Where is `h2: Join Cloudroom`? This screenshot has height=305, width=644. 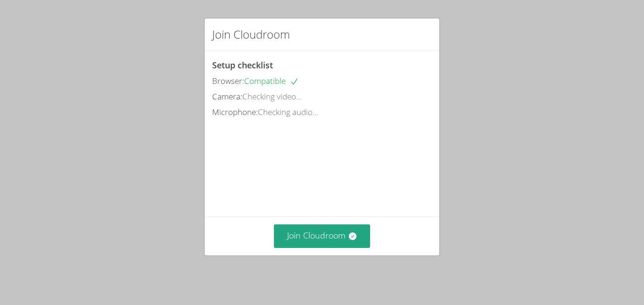 h2: Join Cloudroom is located at coordinates (250, 35).